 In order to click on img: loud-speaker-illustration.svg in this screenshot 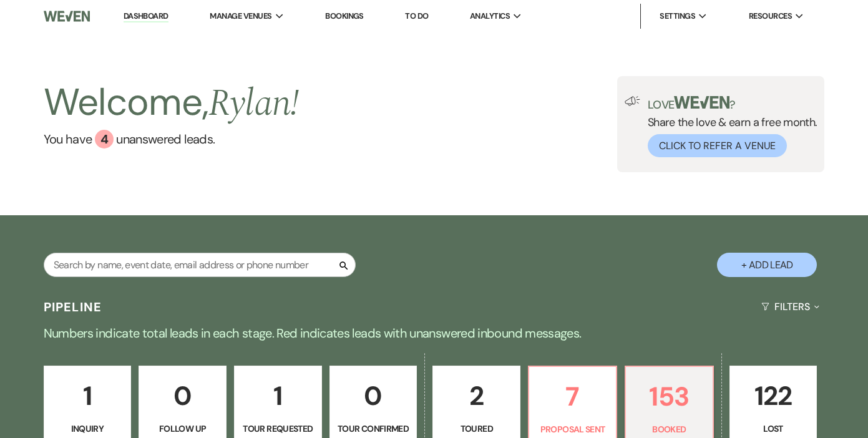, I will do `click(632, 101)`.